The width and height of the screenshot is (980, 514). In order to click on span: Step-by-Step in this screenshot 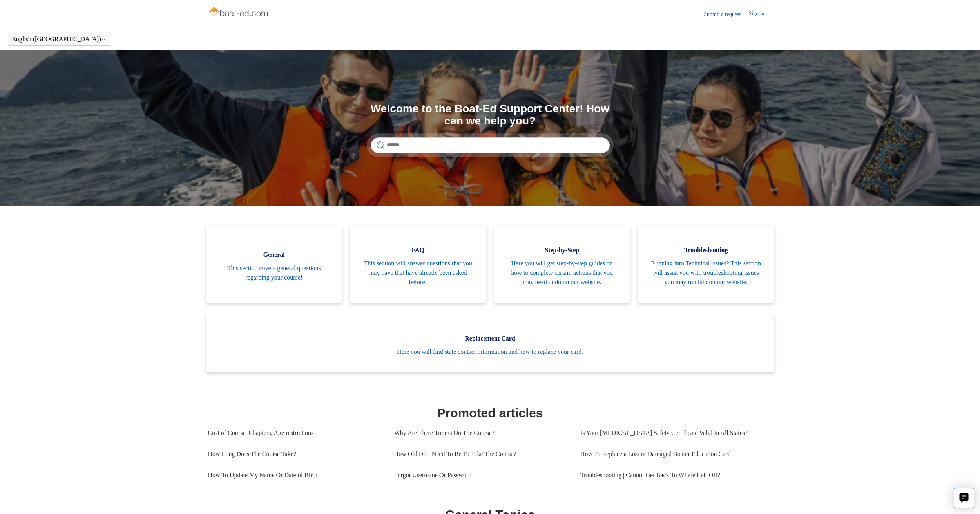, I will do `click(562, 250)`.